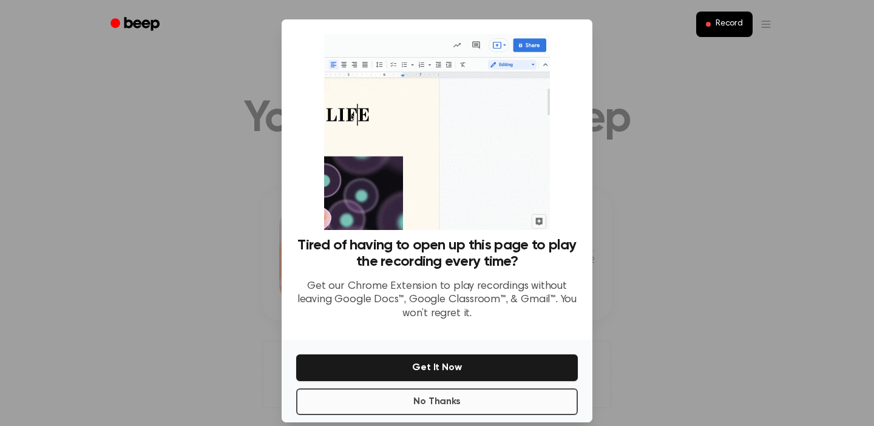 The width and height of the screenshot is (874, 426). What do you see at coordinates (437, 254) in the screenshot?
I see `h3: Tired of having to open up this page to play the recording every time?` at bounding box center [437, 254].